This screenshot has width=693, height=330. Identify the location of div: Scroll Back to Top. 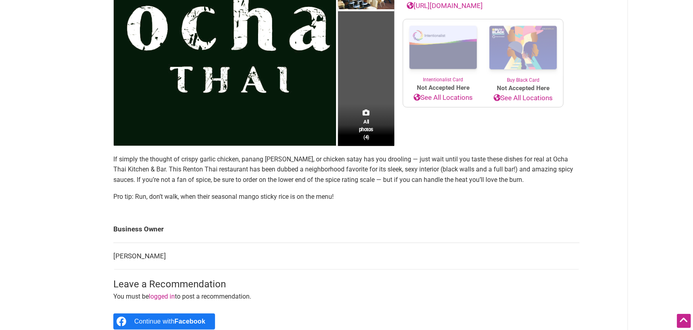
(684, 320).